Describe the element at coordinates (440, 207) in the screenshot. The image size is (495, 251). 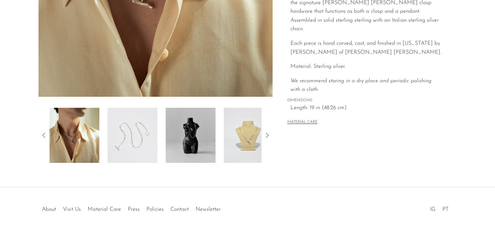
I see `ul: Social Medias` at that location.